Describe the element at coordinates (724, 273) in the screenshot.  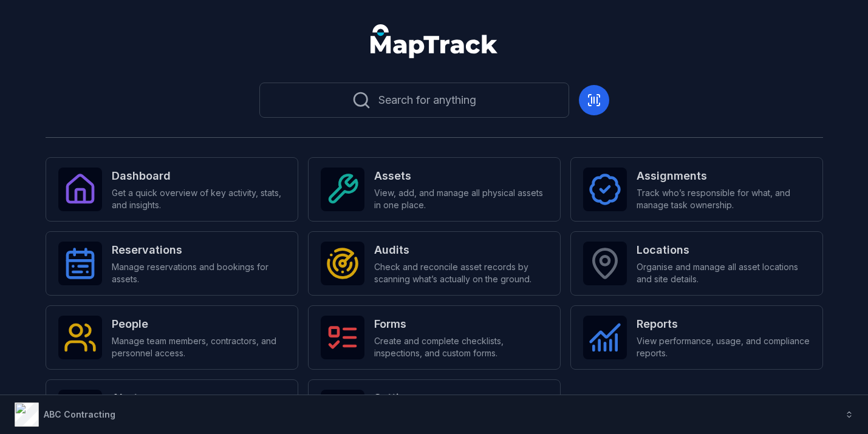
I see `span: Organise and manage all asset locations and site details.` at that location.